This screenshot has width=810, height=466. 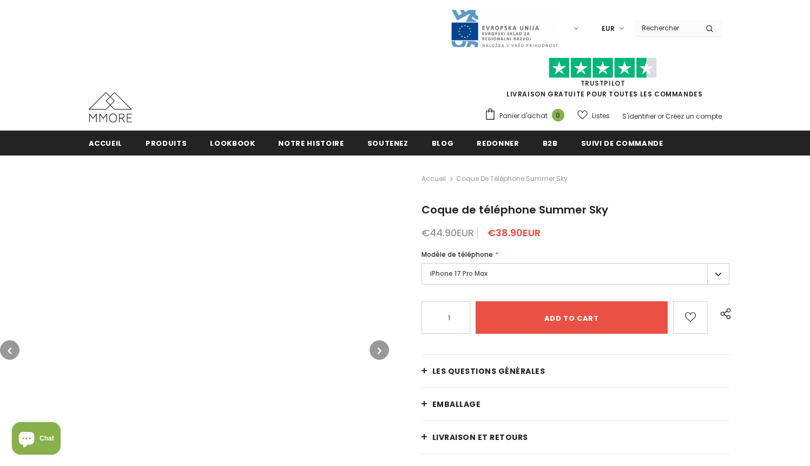 I want to click on span: Suivi de commande, so click(x=623, y=143).